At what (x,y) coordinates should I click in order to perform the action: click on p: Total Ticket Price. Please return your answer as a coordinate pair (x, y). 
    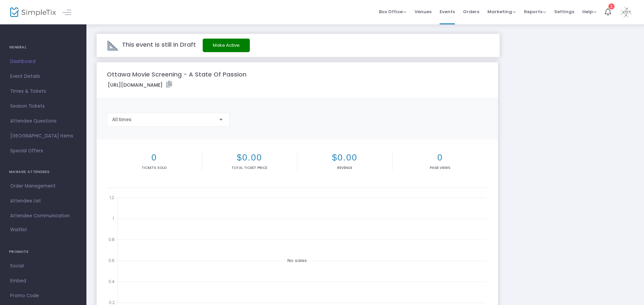
    Looking at the image, I should click on (250, 168).